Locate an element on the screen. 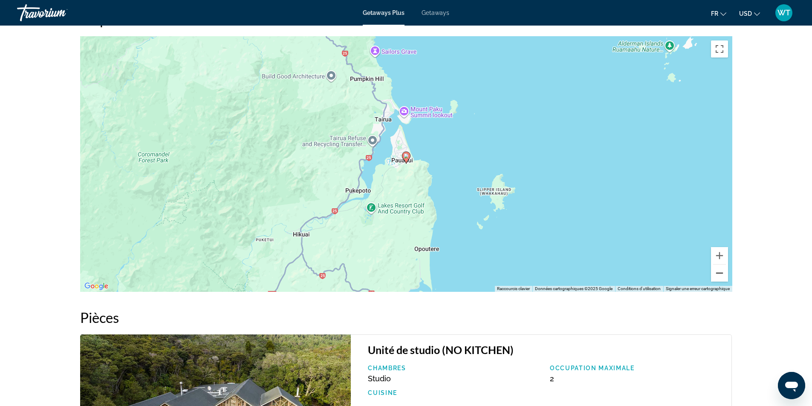  span: 2 is located at coordinates (552, 379).